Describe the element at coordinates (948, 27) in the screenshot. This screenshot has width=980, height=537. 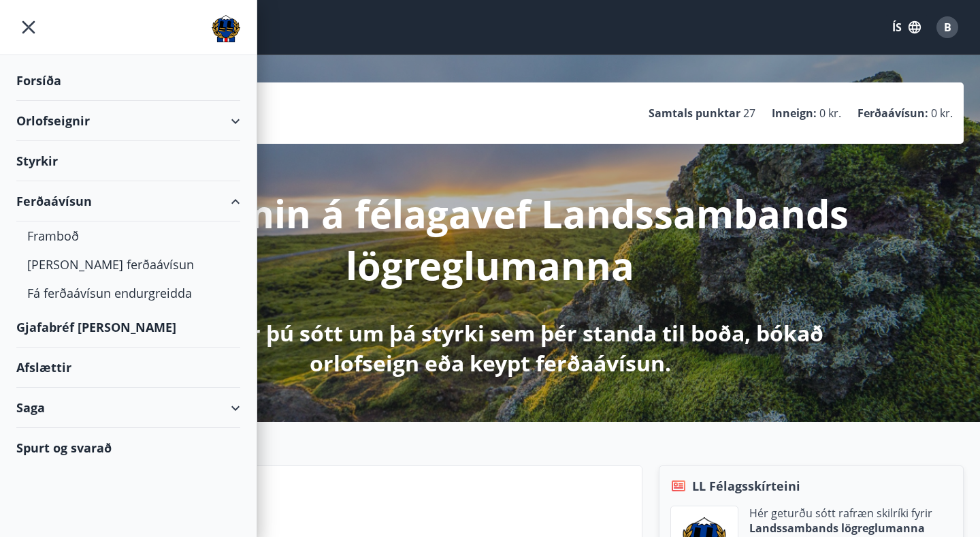
I see `button: B` at that location.